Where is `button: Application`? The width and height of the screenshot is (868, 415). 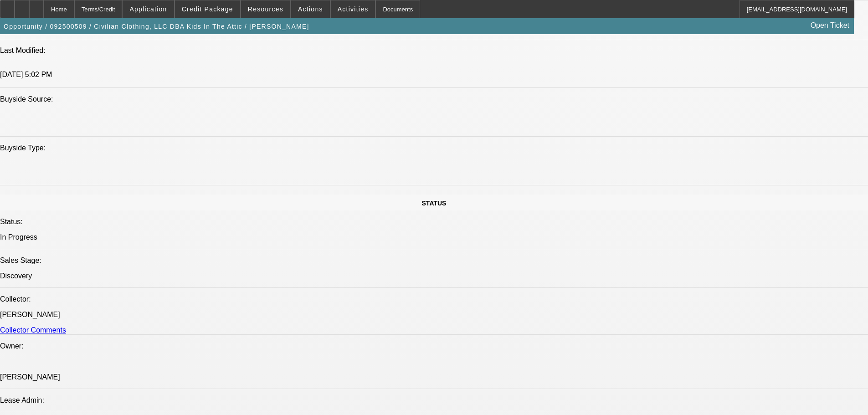 button: Application is located at coordinates (148, 9).